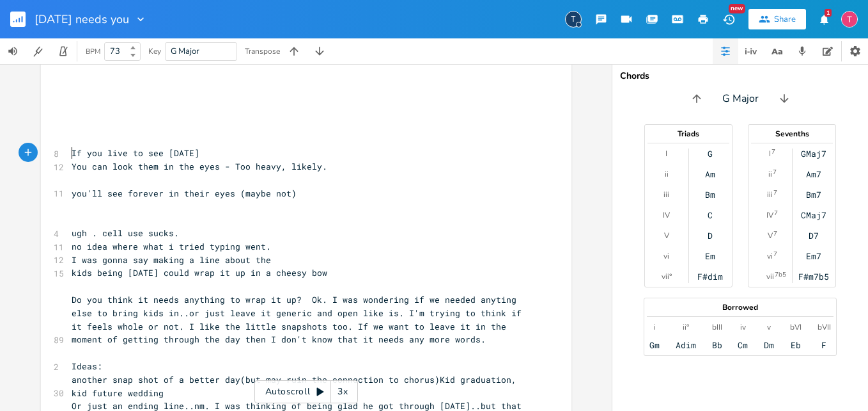  Describe the element at coordinates (296, 386) in the screenshot. I see `span: another snap shot of a better day(but may ruin the connection to chorus)Kid graduation, kid futur...` at that location.